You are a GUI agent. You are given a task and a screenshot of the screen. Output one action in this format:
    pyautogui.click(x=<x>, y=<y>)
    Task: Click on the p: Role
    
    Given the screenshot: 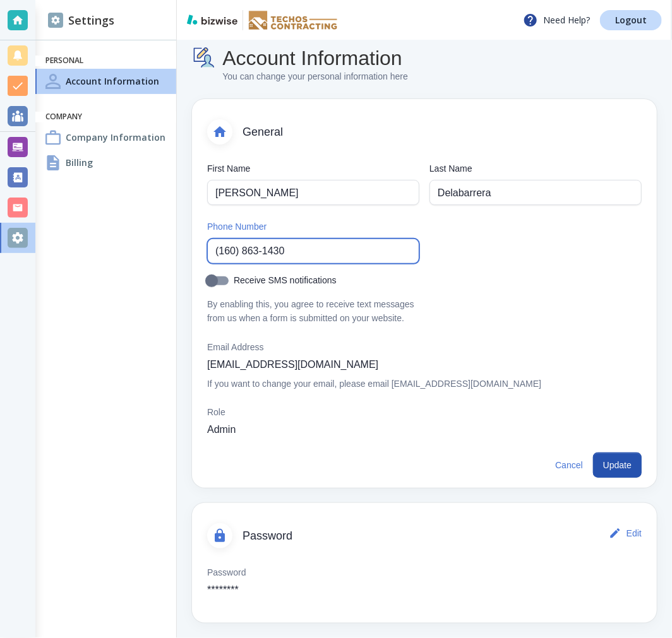 What is the action you would take?
    pyautogui.click(x=216, y=413)
    